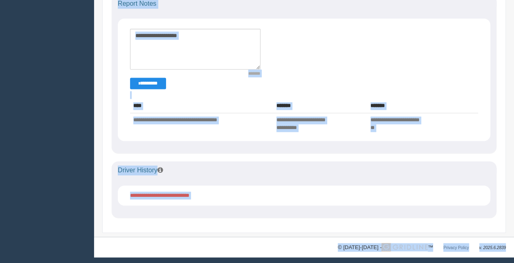 This screenshot has height=263, width=514. Describe the element at coordinates (492, 247) in the screenshot. I see `span: v. 2025.6.2839` at that location.